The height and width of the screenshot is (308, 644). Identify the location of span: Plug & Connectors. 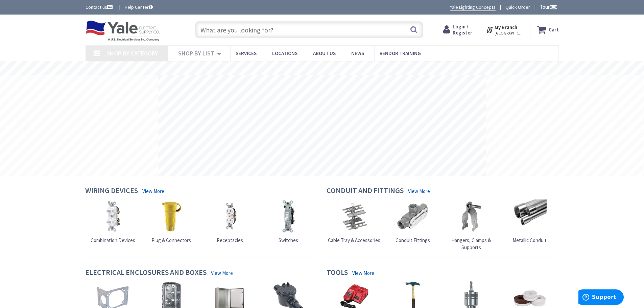
(171, 240).